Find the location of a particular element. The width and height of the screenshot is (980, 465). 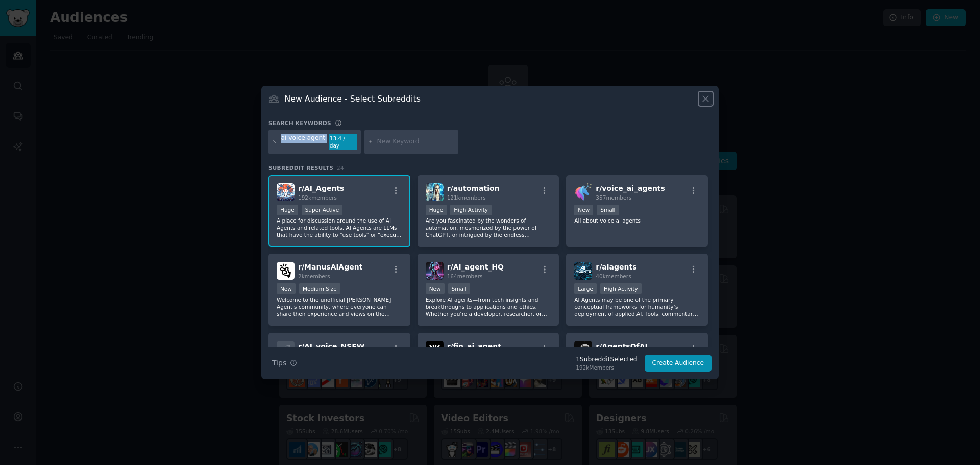

span: 2k members is located at coordinates (314, 276).